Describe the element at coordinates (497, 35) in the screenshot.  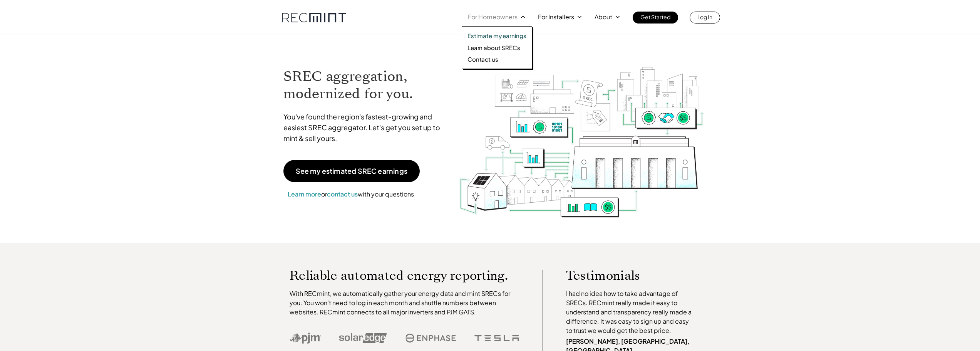
I see `a: Estimate my earnings` at that location.